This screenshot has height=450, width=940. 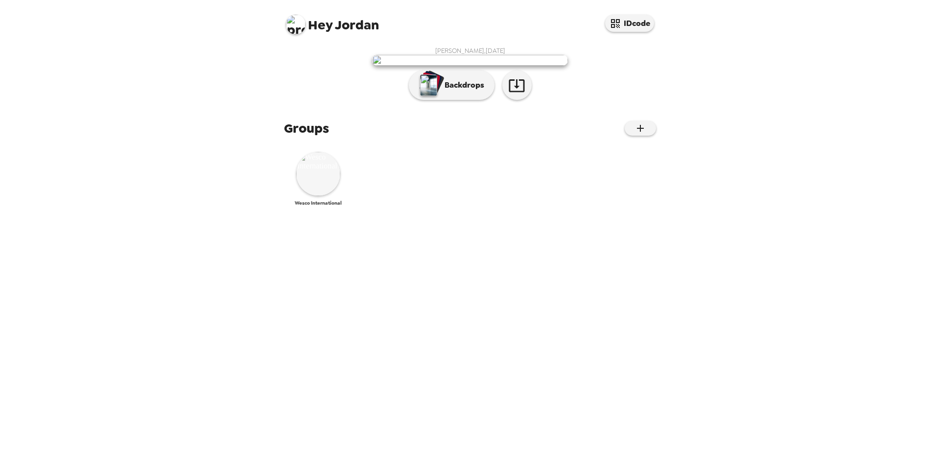 I want to click on img: profile pic, so click(x=296, y=24).